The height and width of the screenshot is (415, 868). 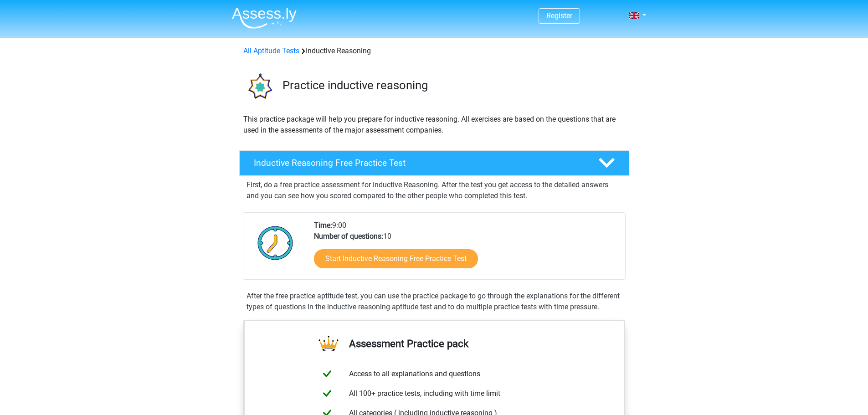 I want to click on b: Number of questions:, so click(x=349, y=236).